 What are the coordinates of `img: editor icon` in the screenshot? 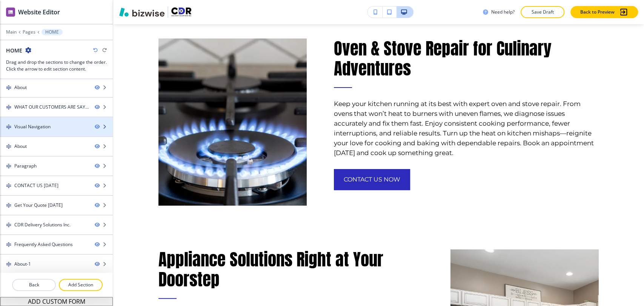 It's located at (11, 12).